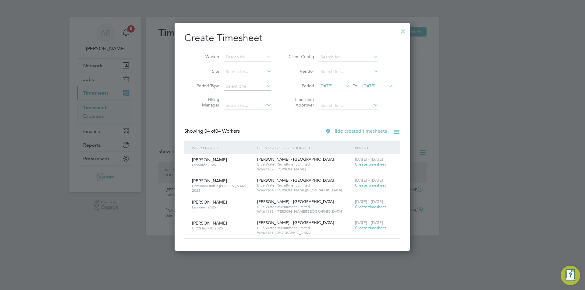 The image size is (585, 290). Describe the element at coordinates (355, 86) in the screenshot. I see `span: To` at that location.